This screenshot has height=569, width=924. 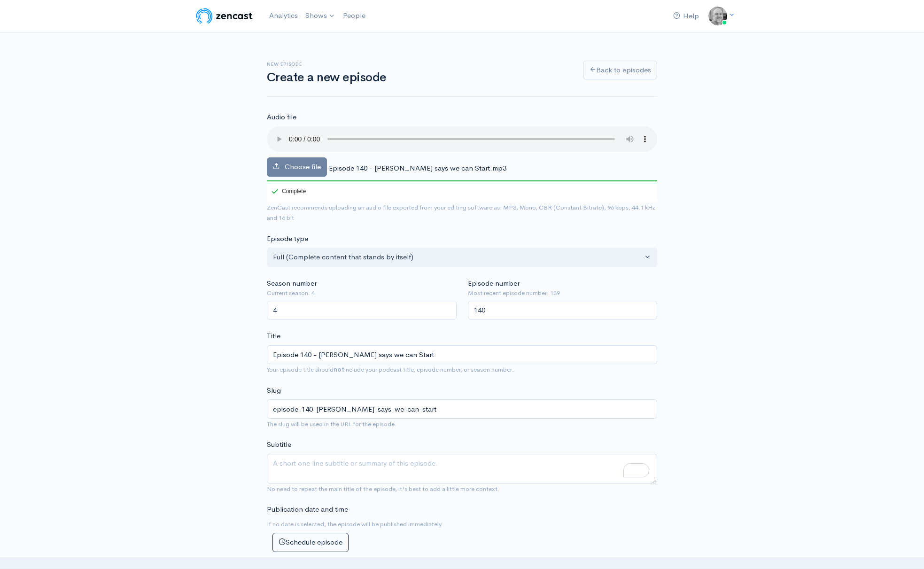 I want to click on small: Your episode title should include your podcast title, episode number, or season number., so click(x=390, y=369).